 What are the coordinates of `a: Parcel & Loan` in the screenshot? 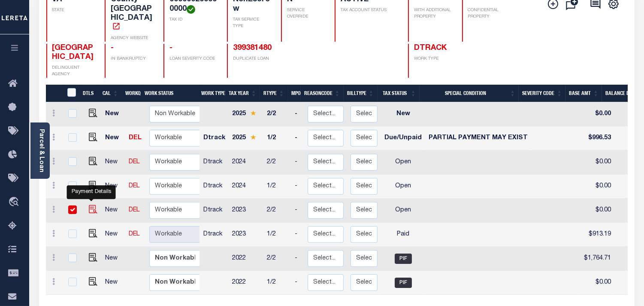 It's located at (41, 150).